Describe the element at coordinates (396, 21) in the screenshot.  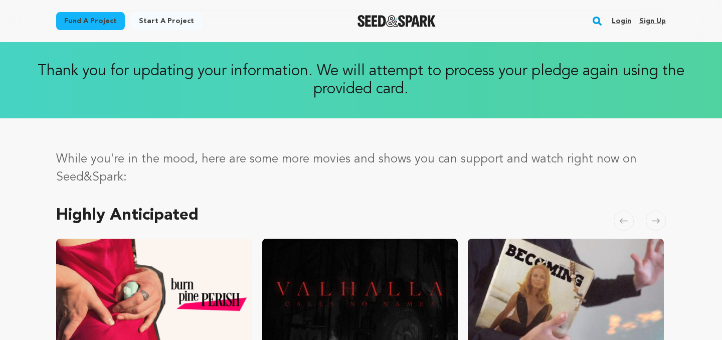
I see `img: Seed&Spark Logo Dark Mode` at that location.